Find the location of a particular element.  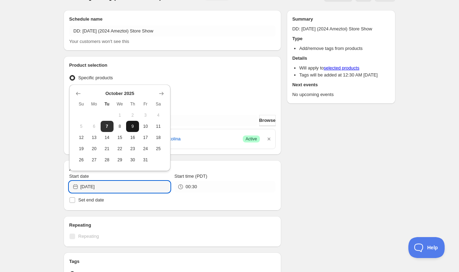

button: Friday October 10 2025 is located at coordinates (145, 126).